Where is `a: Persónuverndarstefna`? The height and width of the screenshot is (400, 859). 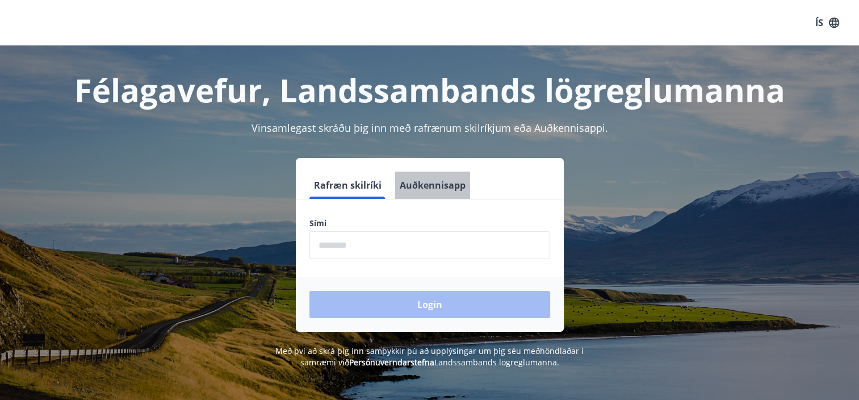
a: Persónuverndarstefna is located at coordinates (392, 362).